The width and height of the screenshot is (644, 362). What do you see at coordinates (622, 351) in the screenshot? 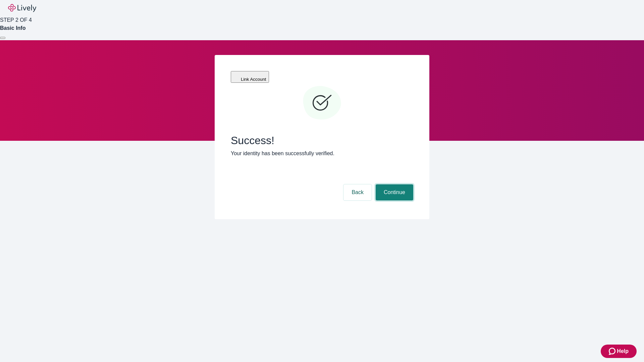
I see `span: Help` at bounding box center [622, 351].